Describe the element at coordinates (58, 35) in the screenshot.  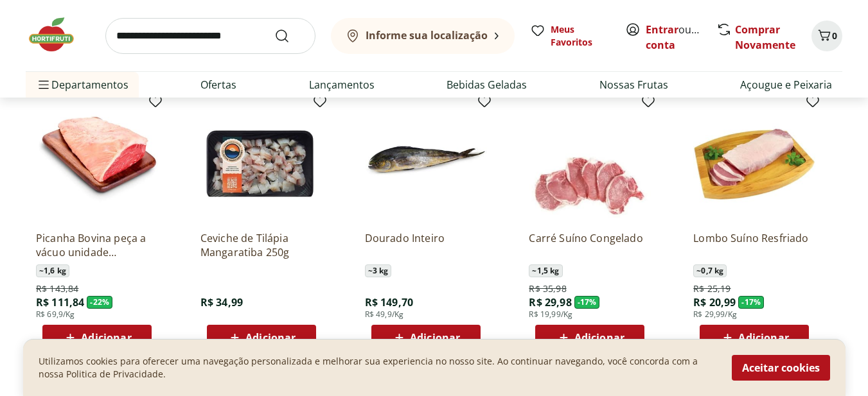
I see `img: Hortifruti` at that location.